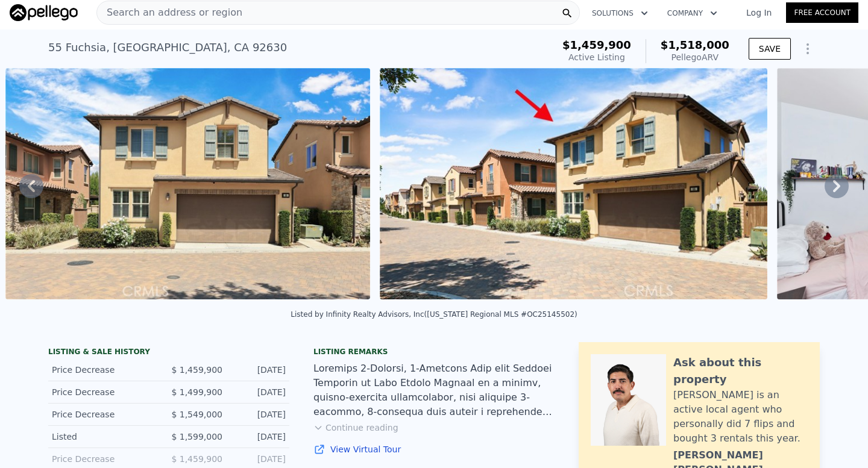 The width and height of the screenshot is (868, 468). I want to click on div: Ask about this property, so click(740, 371).